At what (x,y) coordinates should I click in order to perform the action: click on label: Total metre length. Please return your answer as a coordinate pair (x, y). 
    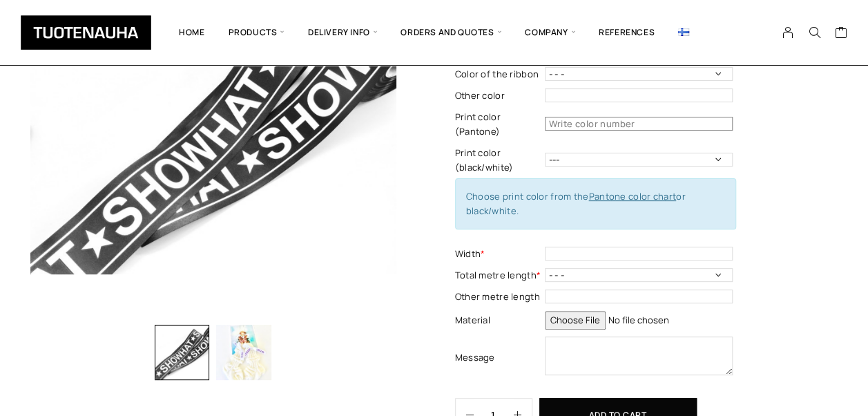
    Looking at the image, I should click on (498, 275).